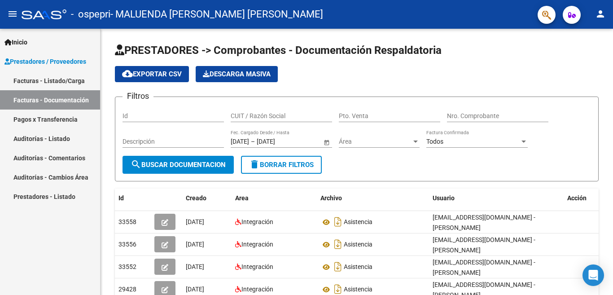 This screenshot has width=613, height=295. What do you see at coordinates (593, 275) in the screenshot?
I see `div: Open Intercom Messenger` at bounding box center [593, 275].